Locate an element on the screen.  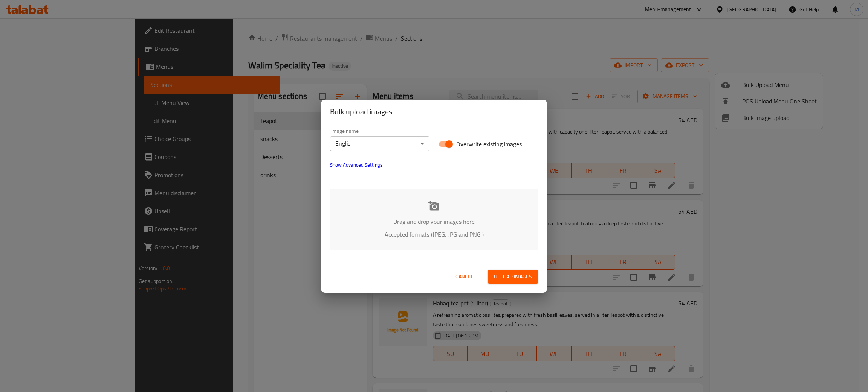
h2: Bulk upload images is located at coordinates (434, 112).